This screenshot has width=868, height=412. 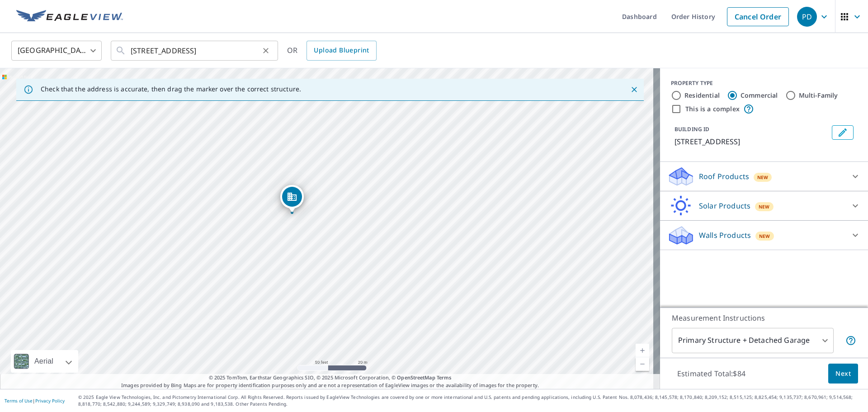 What do you see at coordinates (764, 205) in the screenshot?
I see `div: Solar ProductsNew` at bounding box center [764, 205].